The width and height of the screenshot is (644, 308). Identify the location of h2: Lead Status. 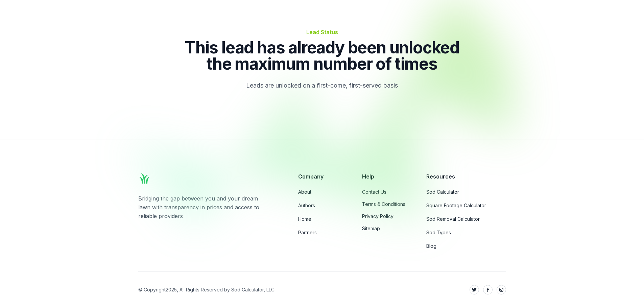
(322, 32).